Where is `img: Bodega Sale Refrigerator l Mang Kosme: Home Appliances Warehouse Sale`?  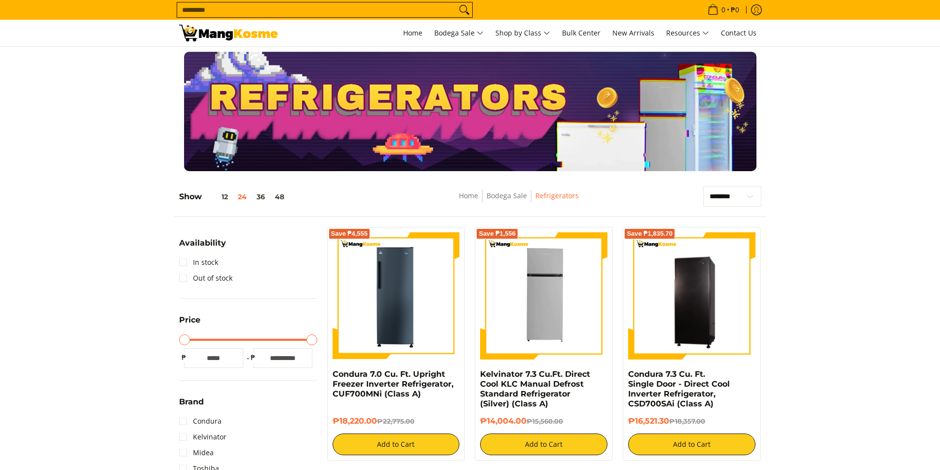
img: Bodega Sale Refrigerator l Mang Kosme: Home Appliances Warehouse Sale is located at coordinates (229, 33).